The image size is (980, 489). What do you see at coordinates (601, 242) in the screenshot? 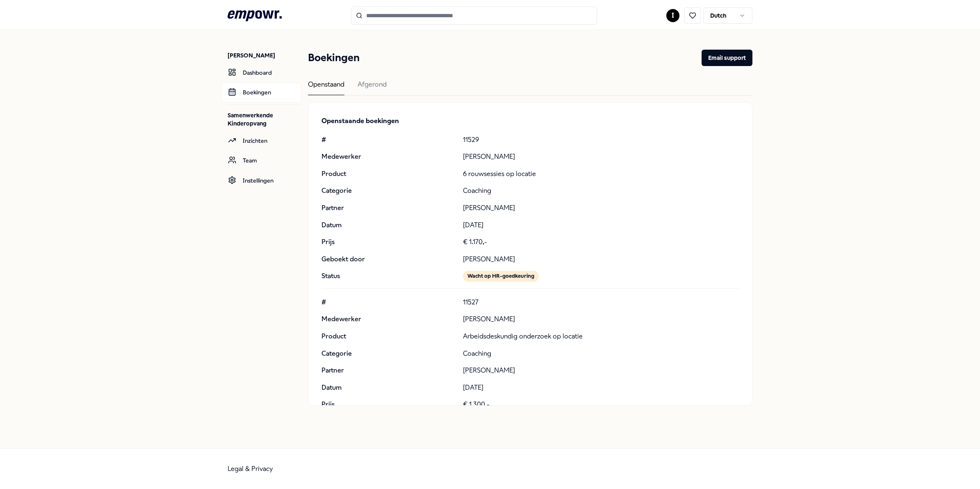
I see `p: € 1.170,-` at bounding box center [601, 242].